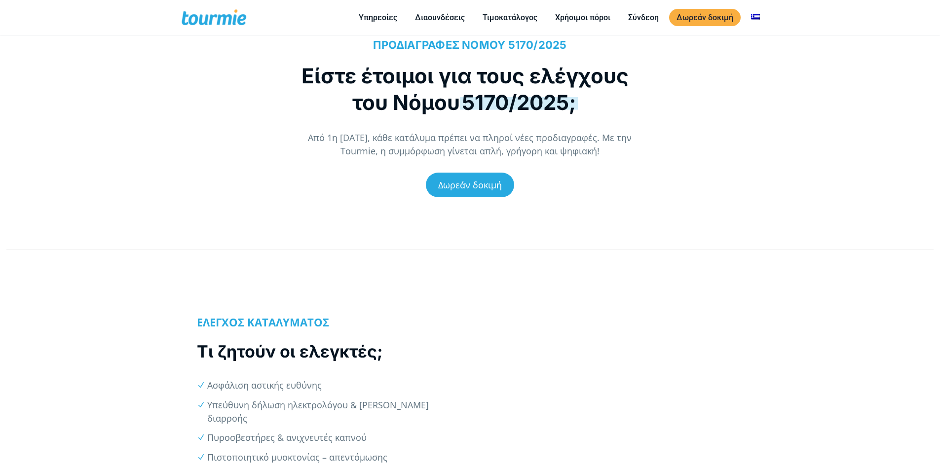 The image size is (940, 466). I want to click on a: Υπηρεσίες, so click(378, 17).